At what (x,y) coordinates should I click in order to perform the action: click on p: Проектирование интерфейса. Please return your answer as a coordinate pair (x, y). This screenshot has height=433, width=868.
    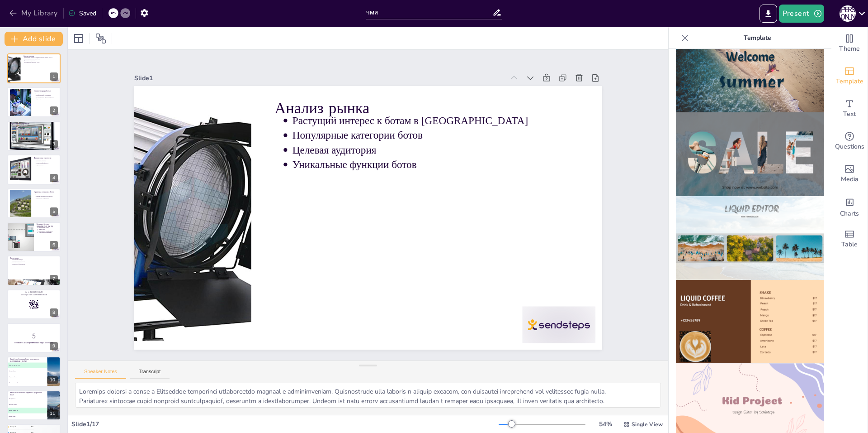
    Looking at the image, I should click on (47, 95).